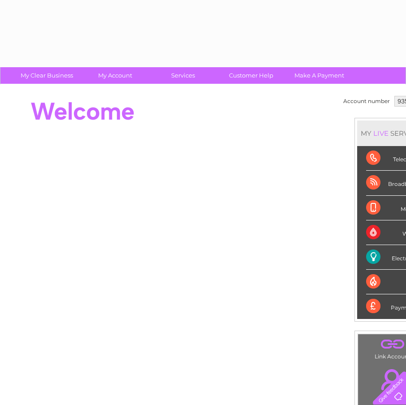 The width and height of the screenshot is (406, 405). I want to click on a: Services, so click(183, 75).